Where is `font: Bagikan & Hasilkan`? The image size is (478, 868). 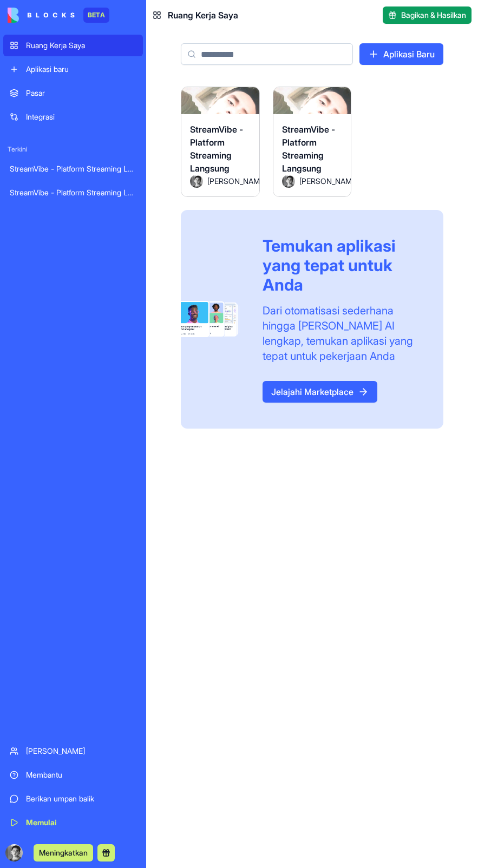 font: Bagikan & Hasilkan is located at coordinates (434, 15).